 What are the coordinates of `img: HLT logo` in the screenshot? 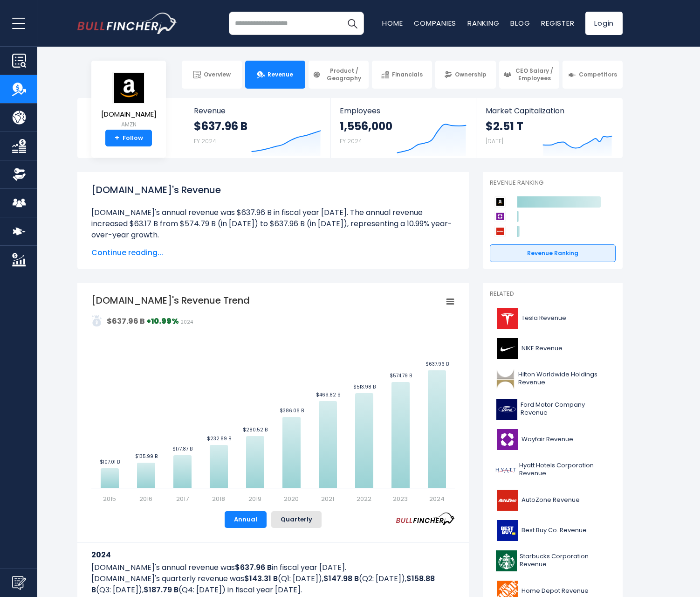 It's located at (505, 379).